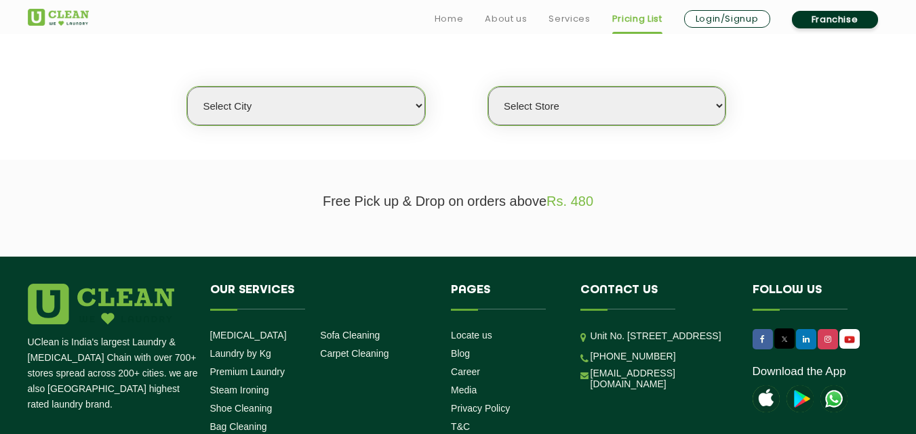  Describe the element at coordinates (465, 372) in the screenshot. I see `a: Career` at that location.